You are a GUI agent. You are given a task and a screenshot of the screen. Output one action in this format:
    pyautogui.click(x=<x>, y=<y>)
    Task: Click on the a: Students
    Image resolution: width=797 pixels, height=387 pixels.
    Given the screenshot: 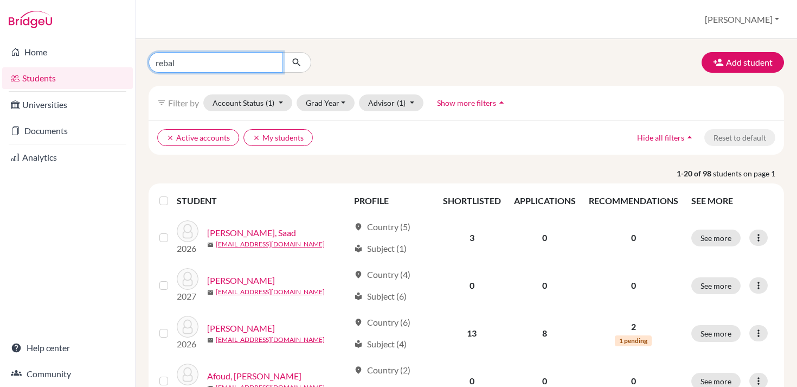 What is the action you would take?
    pyautogui.click(x=67, y=78)
    